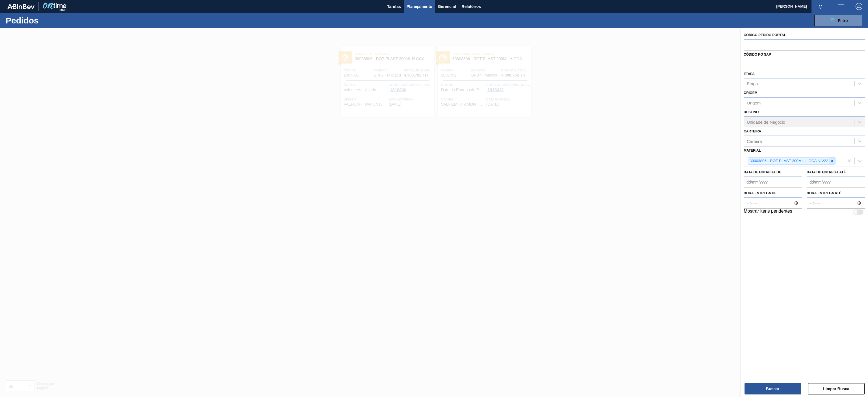  What do you see at coordinates (827, 172) in the screenshot?
I see `label: Data de Entrega até` at bounding box center [827, 172].